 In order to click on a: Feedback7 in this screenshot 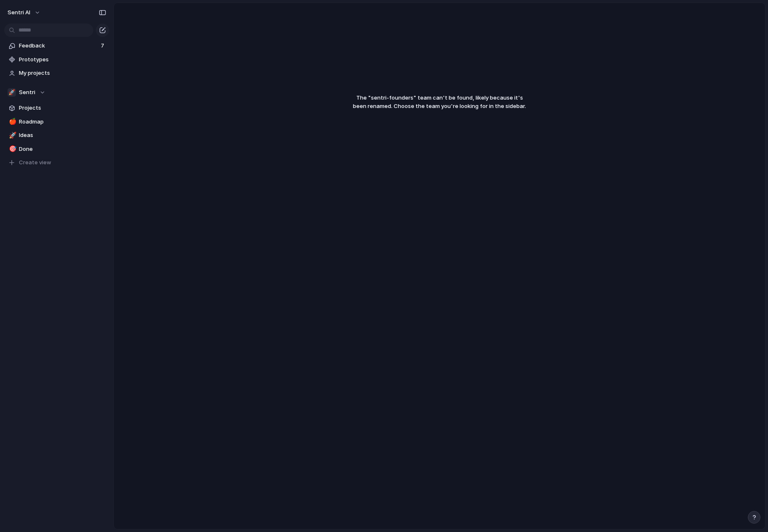, I will do `click(57, 46)`.